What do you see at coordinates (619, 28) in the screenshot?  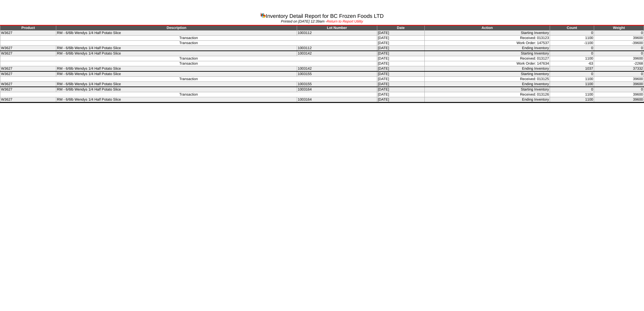 I see `td: Weight` at bounding box center [619, 28].